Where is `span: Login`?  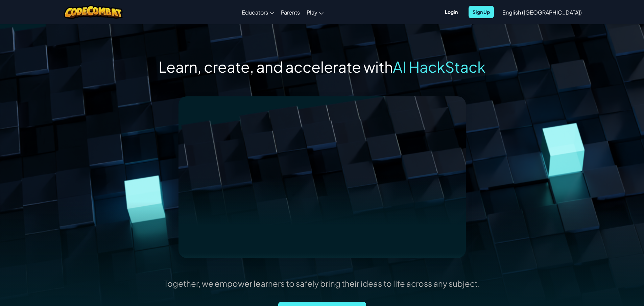 span: Login is located at coordinates (451, 11).